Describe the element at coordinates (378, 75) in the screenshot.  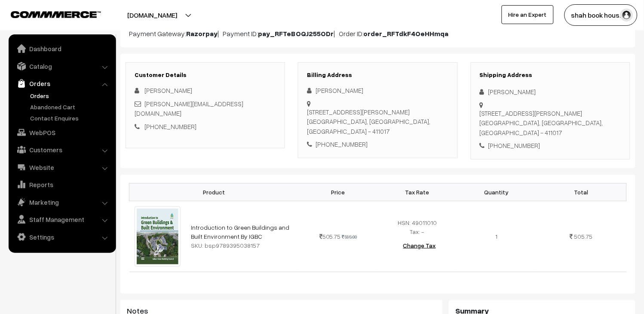
I see `h3: Billing Address` at that location.